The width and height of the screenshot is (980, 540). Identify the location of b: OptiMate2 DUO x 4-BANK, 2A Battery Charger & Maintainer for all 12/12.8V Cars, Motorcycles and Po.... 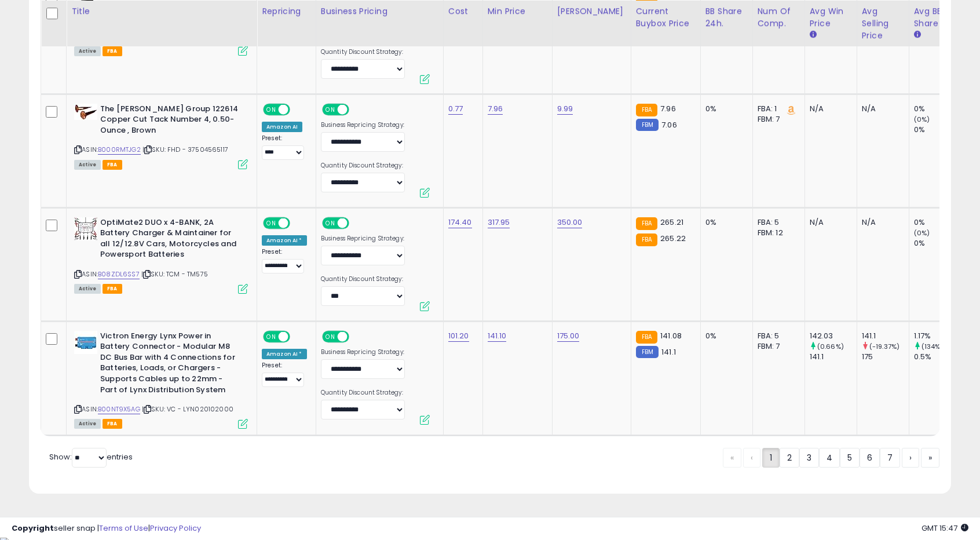
(170, 239).